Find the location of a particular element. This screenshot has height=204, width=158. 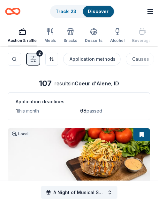

div: Snacks is located at coordinates (70, 41).